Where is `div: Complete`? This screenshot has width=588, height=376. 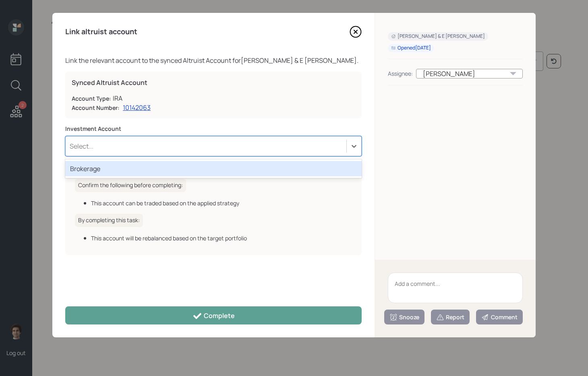 div: Complete is located at coordinates (213, 316).